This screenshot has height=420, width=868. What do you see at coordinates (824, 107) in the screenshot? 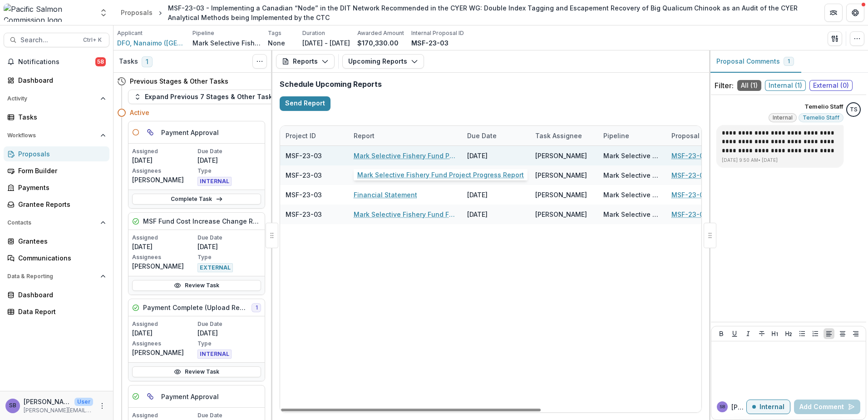
I see `p: Temelio Staff` at bounding box center [824, 107].